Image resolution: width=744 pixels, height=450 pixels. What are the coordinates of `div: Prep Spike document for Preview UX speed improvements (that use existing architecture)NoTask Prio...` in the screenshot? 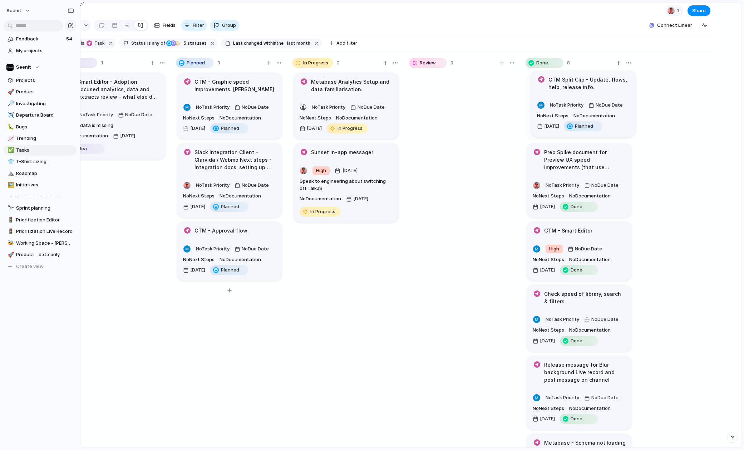 It's located at (579, 180).